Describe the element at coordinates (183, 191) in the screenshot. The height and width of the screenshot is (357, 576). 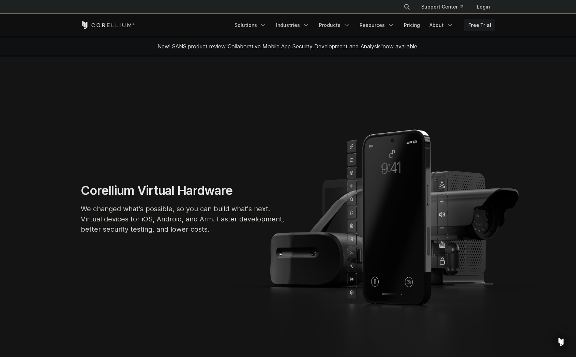
I see `h1: Corellium Virtual Hardware` at that location.